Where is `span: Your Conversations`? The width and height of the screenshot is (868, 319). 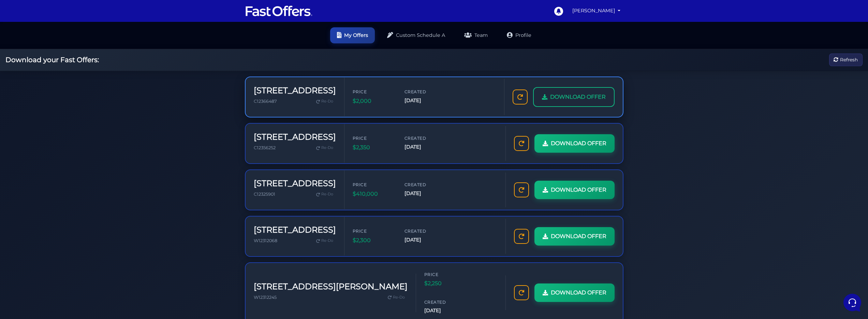
span: Your Conversations is located at coordinates (33, 41).